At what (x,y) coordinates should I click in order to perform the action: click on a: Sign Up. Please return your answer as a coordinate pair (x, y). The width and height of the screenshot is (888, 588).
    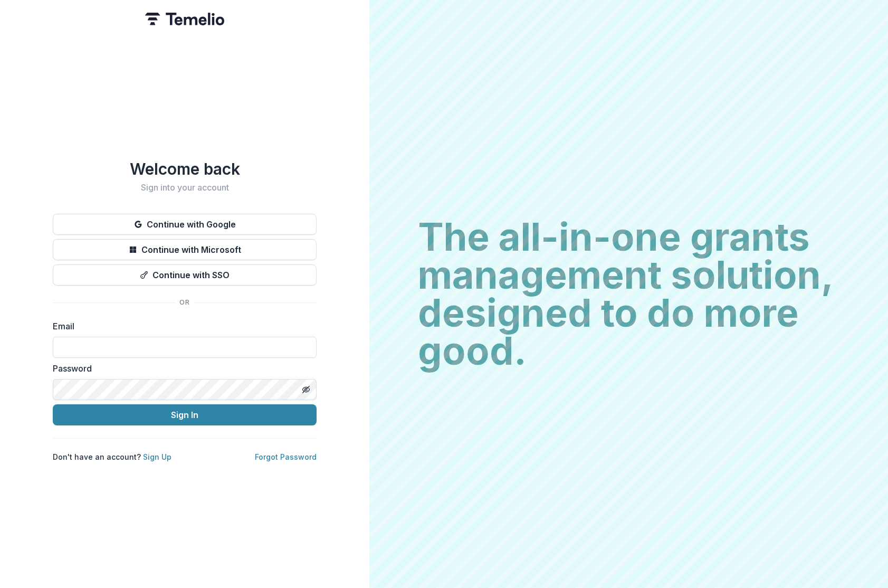
    Looking at the image, I should click on (157, 456).